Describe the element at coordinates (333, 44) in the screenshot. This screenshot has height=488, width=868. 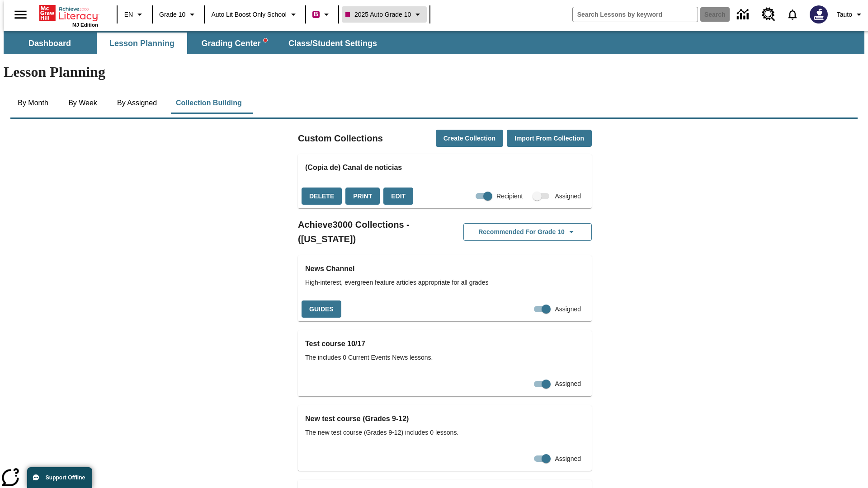
I see `span: Class/Student Settings` at that location.